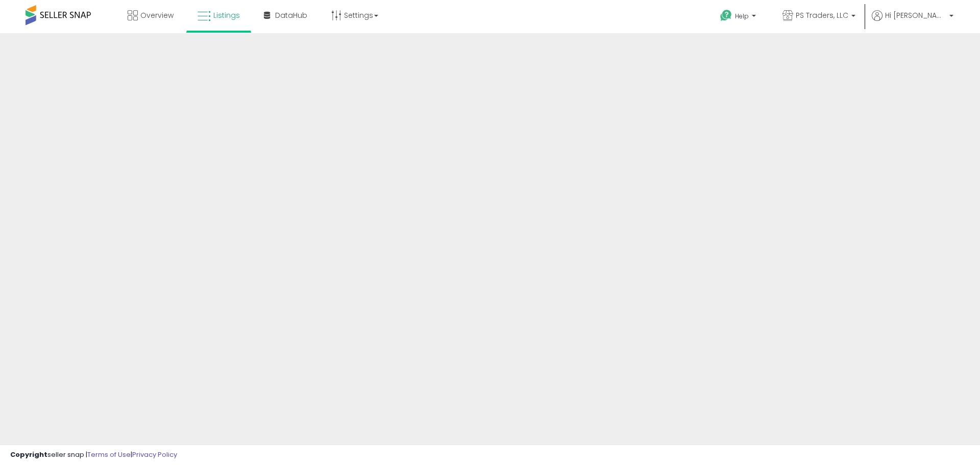 Image resolution: width=980 pixels, height=465 pixels. What do you see at coordinates (739, 17) in the screenshot?
I see `a: Help` at bounding box center [739, 17].